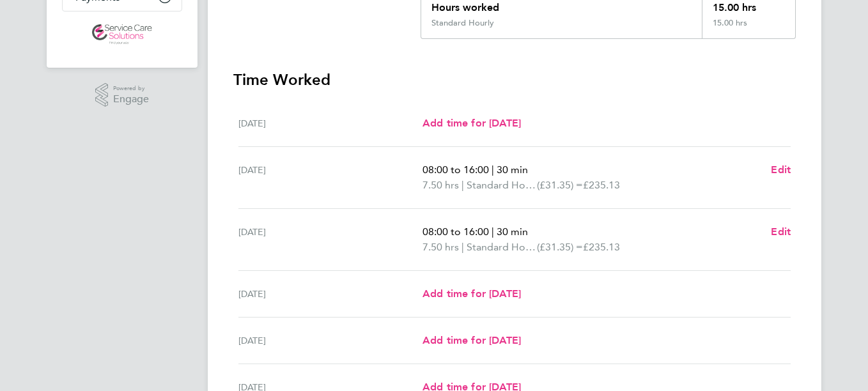 The height and width of the screenshot is (391, 868). I want to click on a: Go to home page, so click(122, 34).